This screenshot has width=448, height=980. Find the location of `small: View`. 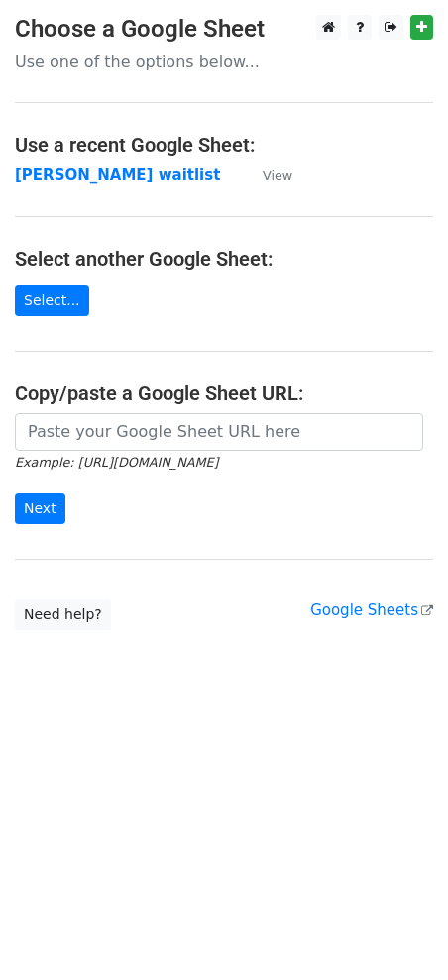

small: View is located at coordinates (278, 175).